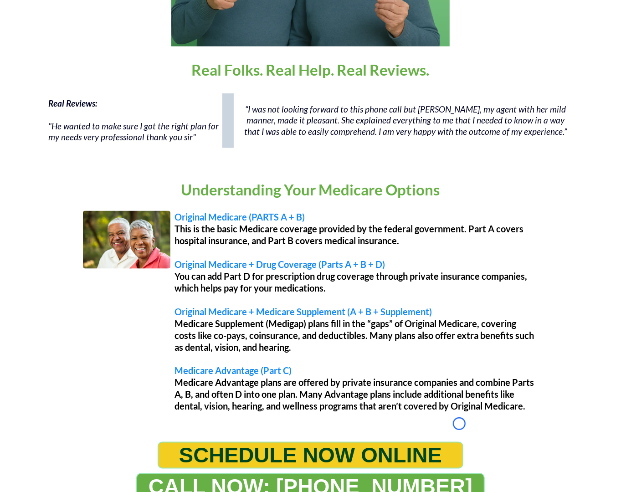 This screenshot has width=621, height=492. Describe the element at coordinates (280, 264) in the screenshot. I see `span: Original Medicare + Drug Coverage (Parts A + B + D)` at that location.